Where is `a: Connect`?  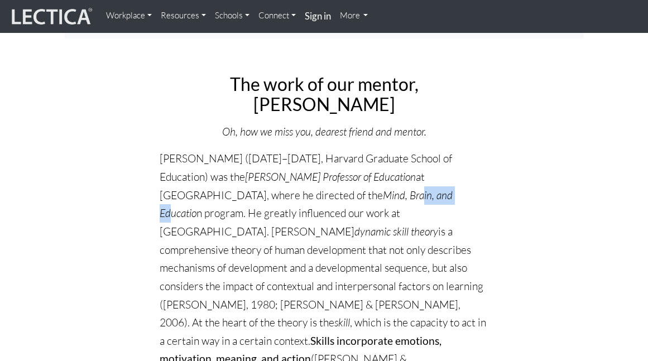
a: Connect is located at coordinates (277, 16).